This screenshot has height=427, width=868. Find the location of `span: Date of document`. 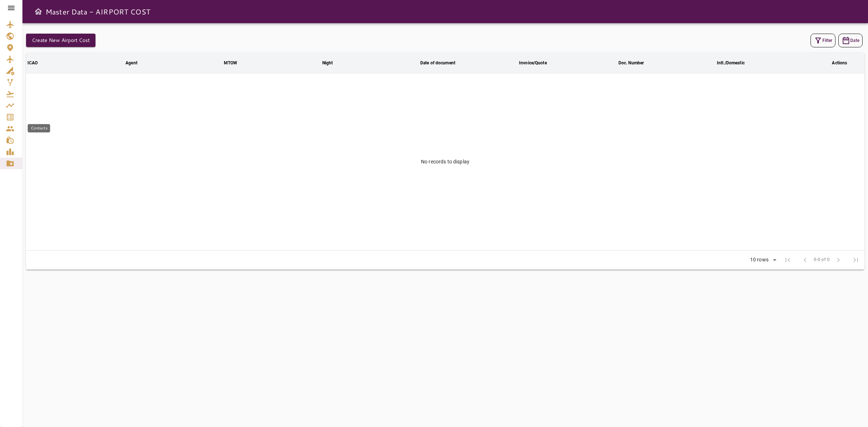

span: Date of document is located at coordinates (442, 63).